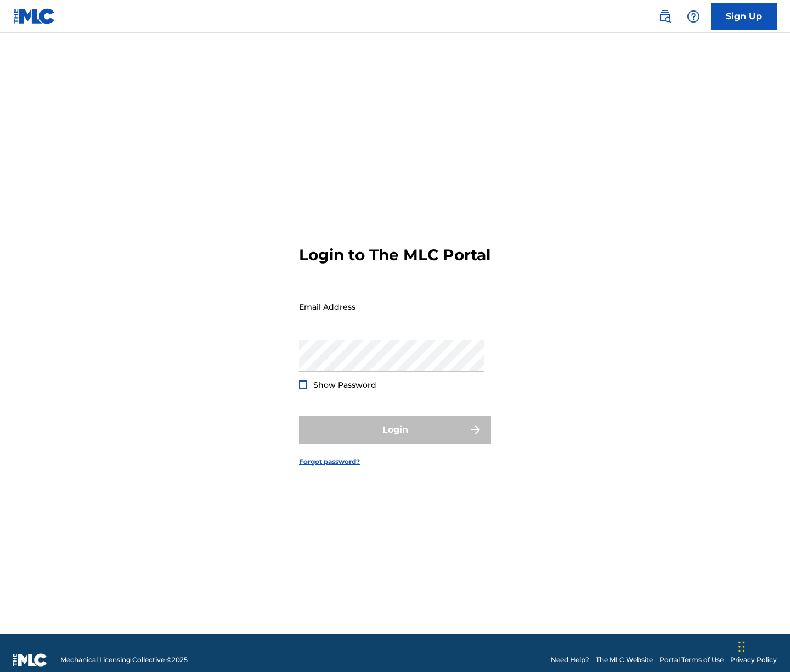  What do you see at coordinates (763, 646) in the screenshot?
I see `div: Chat Widget` at bounding box center [763, 646].